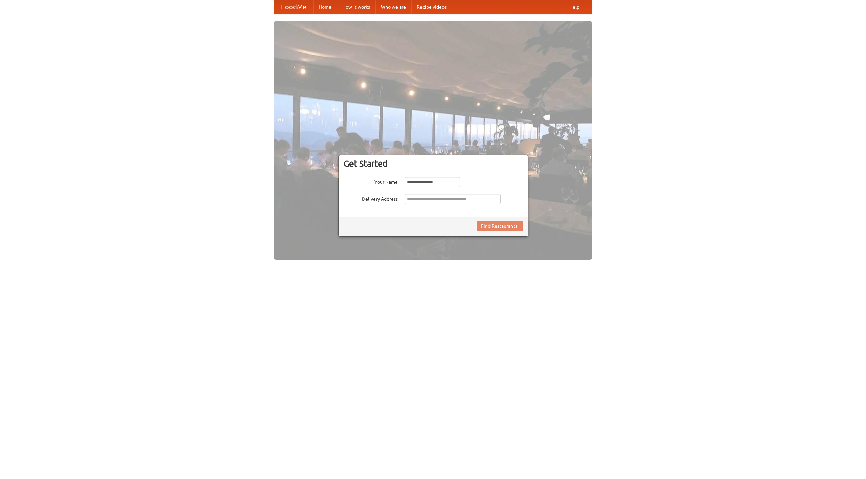 The height and width of the screenshot is (479, 866). I want to click on a: Recipe videos, so click(432, 7).